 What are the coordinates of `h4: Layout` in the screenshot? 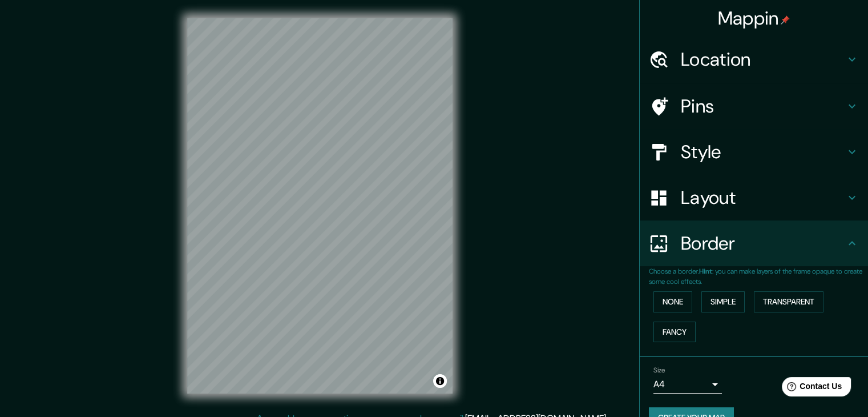 It's located at (762, 197).